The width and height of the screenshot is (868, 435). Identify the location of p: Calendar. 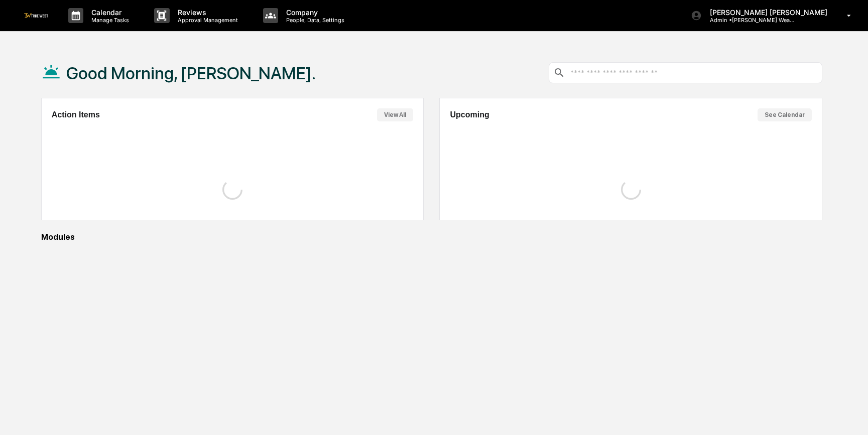
(109, 12).